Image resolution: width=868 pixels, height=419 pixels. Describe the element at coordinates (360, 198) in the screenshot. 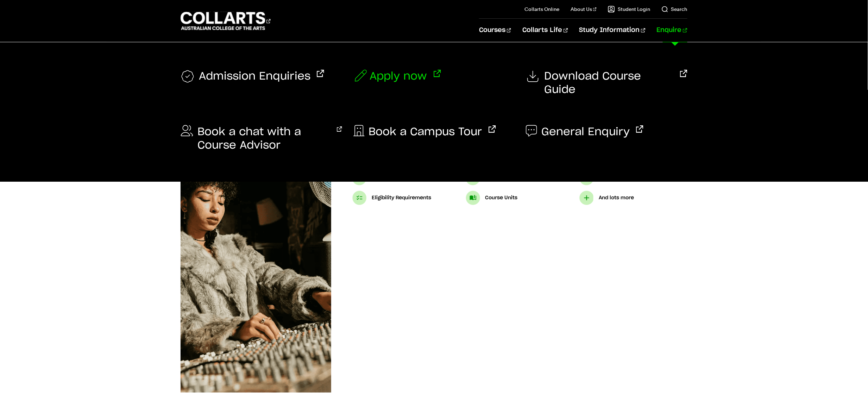

I see `img: Eligibility Requirements` at that location.